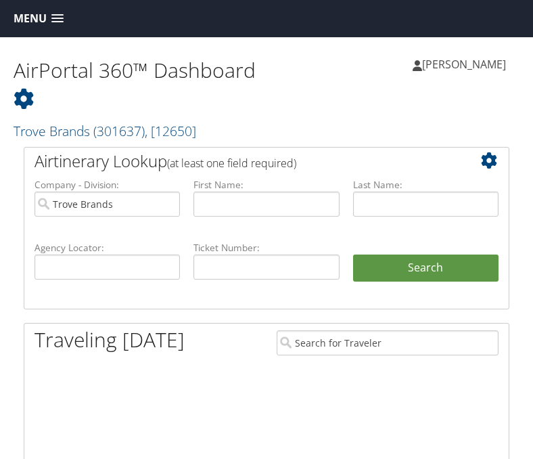 The image size is (533, 459). I want to click on label: First Name:, so click(266, 185).